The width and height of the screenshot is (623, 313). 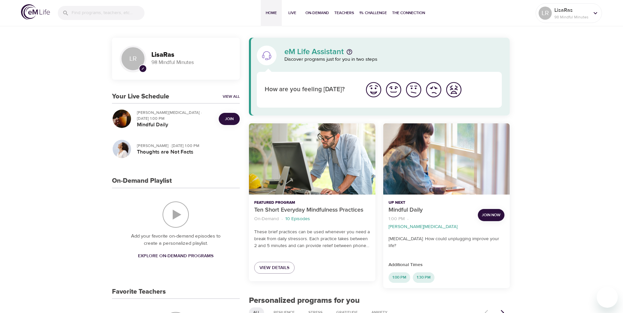 I want to click on img: great, so click(x=373, y=90).